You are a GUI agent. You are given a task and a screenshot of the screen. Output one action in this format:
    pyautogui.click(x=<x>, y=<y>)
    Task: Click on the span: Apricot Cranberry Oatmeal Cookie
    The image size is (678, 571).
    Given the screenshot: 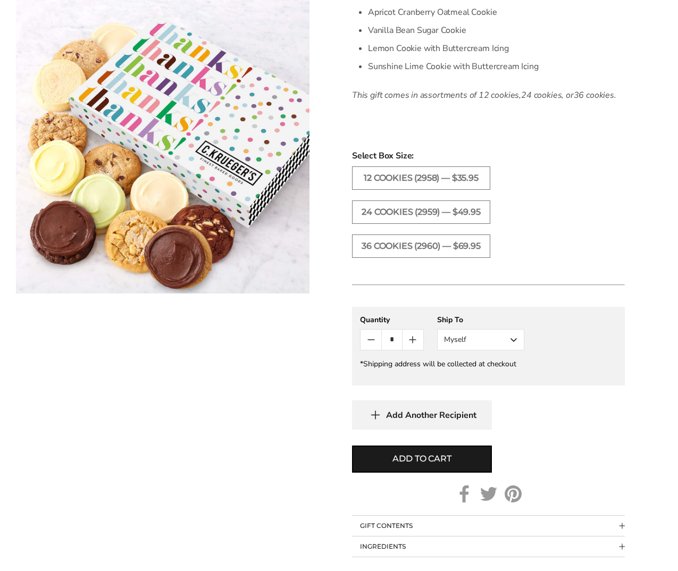 What is the action you would take?
    pyautogui.click(x=432, y=12)
    